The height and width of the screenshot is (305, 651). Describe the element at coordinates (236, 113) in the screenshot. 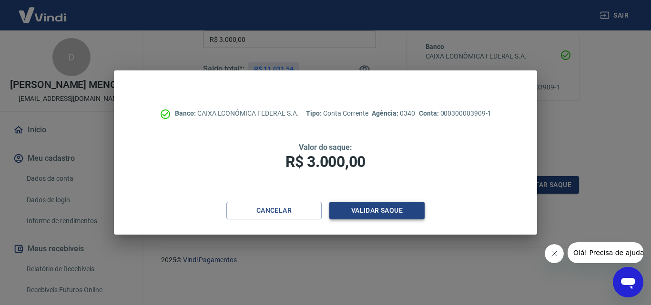

I see `p: CAIXA ECONÔMICA FEDERAL S.A.` at that location.